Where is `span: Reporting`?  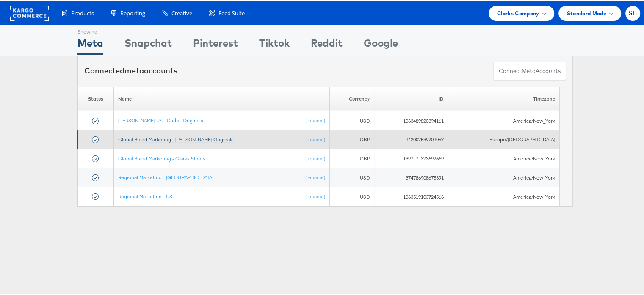 span: Reporting is located at coordinates (133, 12).